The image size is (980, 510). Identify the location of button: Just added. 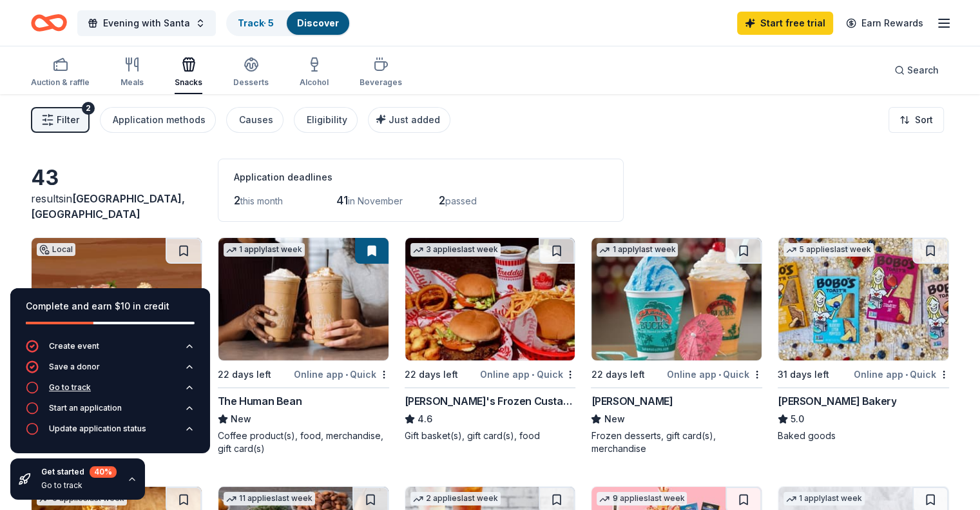
(409, 120).